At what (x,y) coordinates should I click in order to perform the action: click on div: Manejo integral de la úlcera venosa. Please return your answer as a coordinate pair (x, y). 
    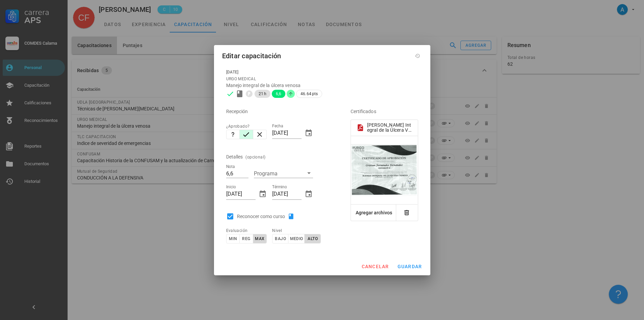
    Looking at the image, I should click on (322, 85).